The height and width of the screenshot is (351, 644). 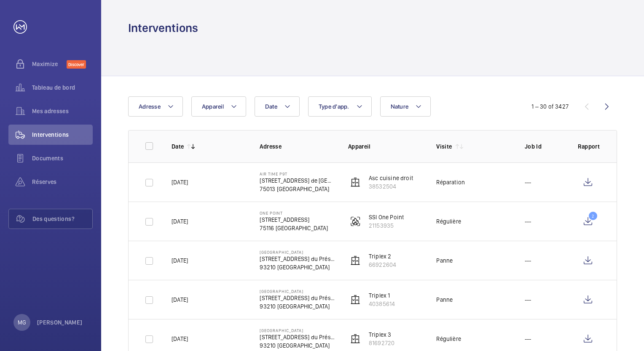 I want to click on span: Interventions, so click(x=62, y=134).